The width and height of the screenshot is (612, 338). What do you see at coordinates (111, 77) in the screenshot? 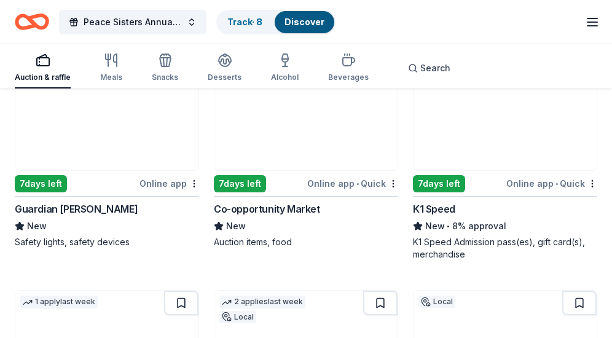
I see `div: Meals` at bounding box center [111, 77].